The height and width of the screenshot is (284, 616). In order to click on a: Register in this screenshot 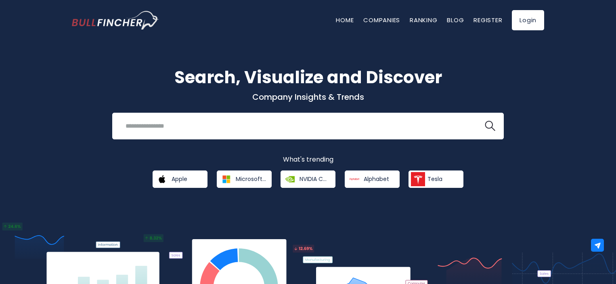, I will do `click(487, 20)`.